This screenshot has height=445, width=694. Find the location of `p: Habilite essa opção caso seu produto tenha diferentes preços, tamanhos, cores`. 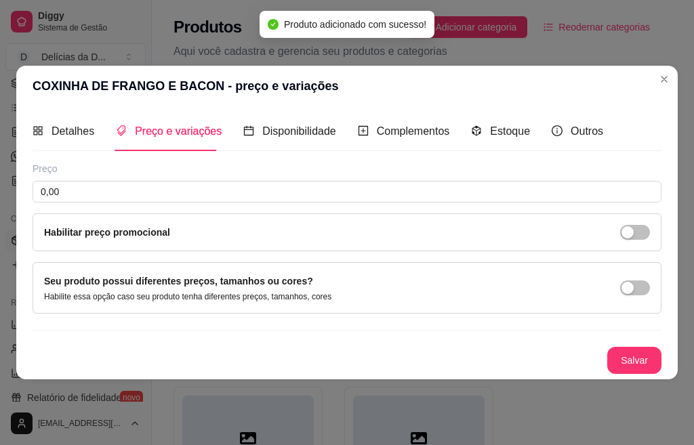

p: Habilite essa opção caso seu produto tenha diferentes preços, tamanhos, cores is located at coordinates (188, 297).